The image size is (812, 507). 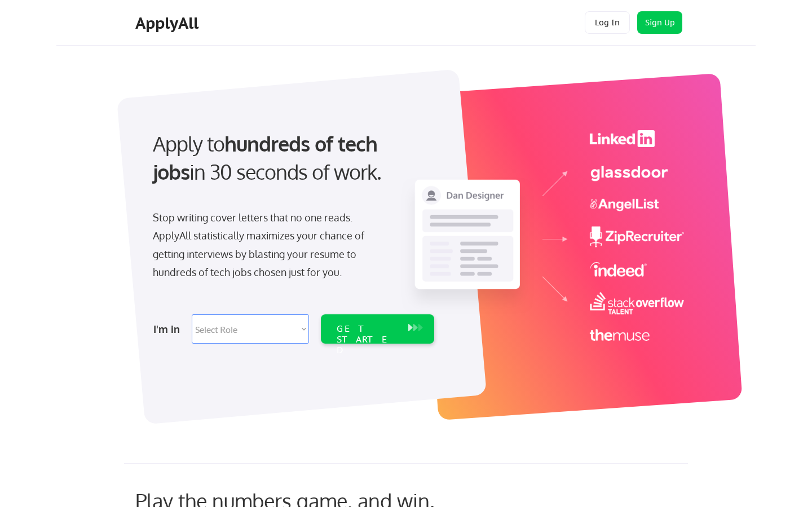 What do you see at coordinates (268, 245) in the screenshot?
I see `div: Stop writing cover letters that no one reads. ApplyAll statistically maximizes your chance of get...` at bounding box center [268, 245].